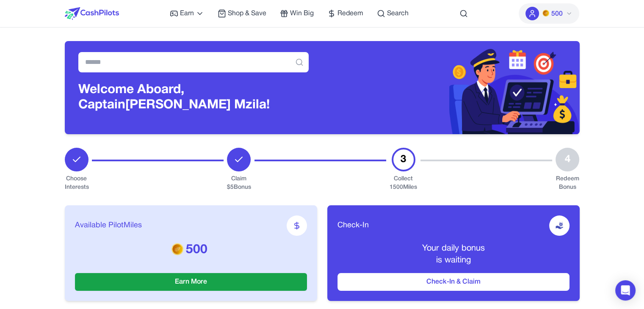 Image resolution: width=644 pixels, height=309 pixels. I want to click on img: Header decoration, so click(451, 88).